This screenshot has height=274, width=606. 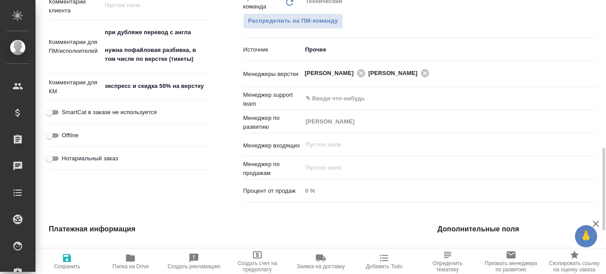 What do you see at coordinates (154, 253) in the screenshot?
I see `div: RUB` at bounding box center [154, 253].